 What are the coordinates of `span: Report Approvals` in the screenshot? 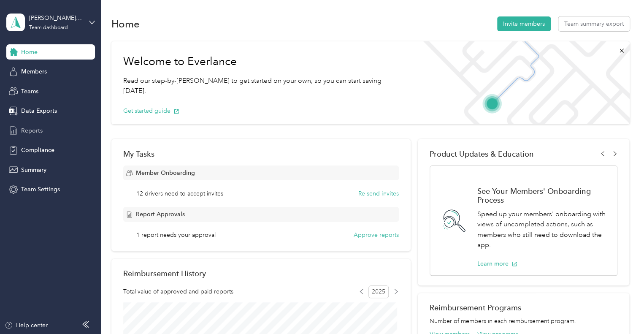 It's located at (161, 214).